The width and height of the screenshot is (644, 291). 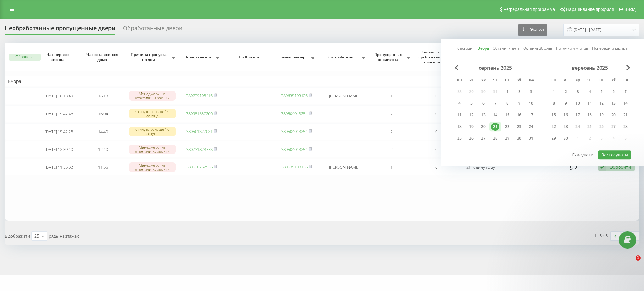 I want to click on div: чт 28 серп 2025 р., so click(x=495, y=138).